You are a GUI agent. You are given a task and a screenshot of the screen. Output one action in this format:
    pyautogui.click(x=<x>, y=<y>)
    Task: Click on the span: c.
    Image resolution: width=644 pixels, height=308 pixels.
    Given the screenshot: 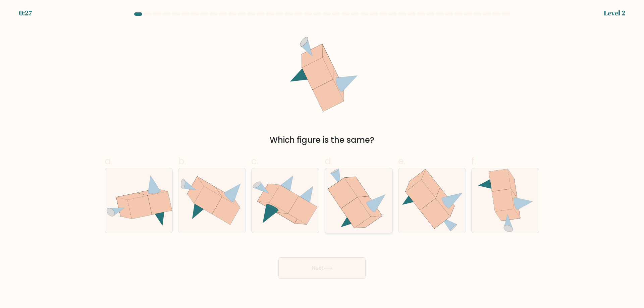 What is the action you would take?
    pyautogui.click(x=255, y=161)
    